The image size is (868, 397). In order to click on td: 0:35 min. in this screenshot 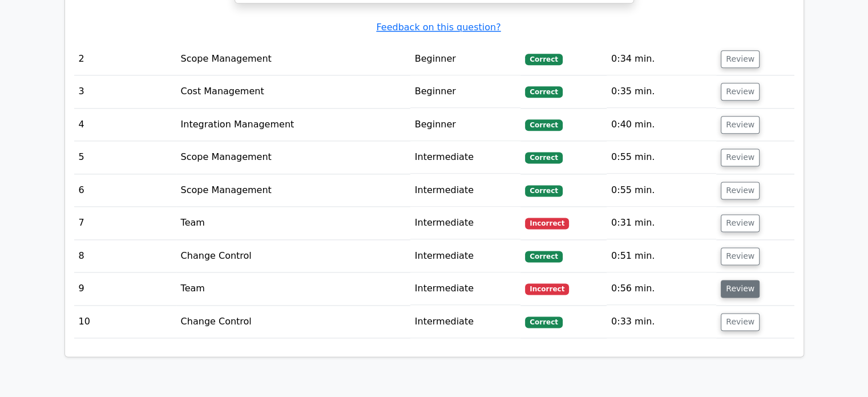, I will do `click(661, 92)`.